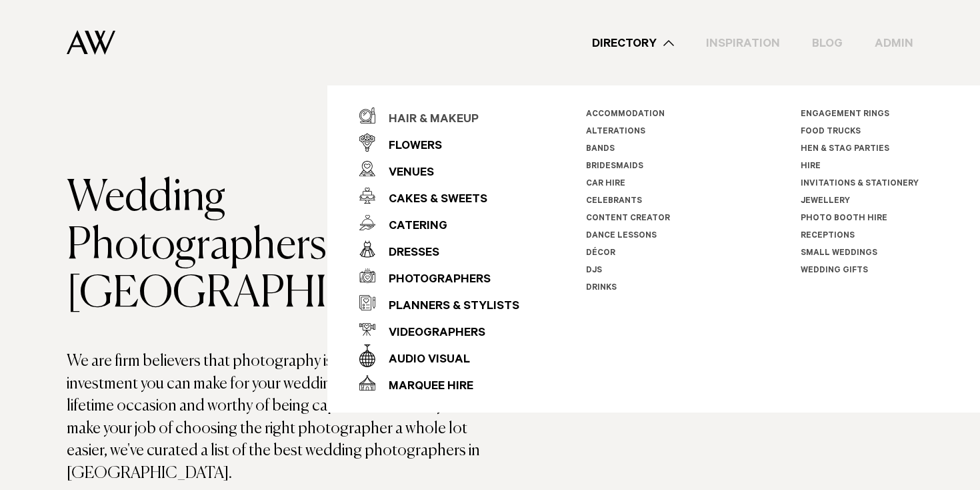  Describe the element at coordinates (633, 42) in the screenshot. I see `a: Directory` at that location.